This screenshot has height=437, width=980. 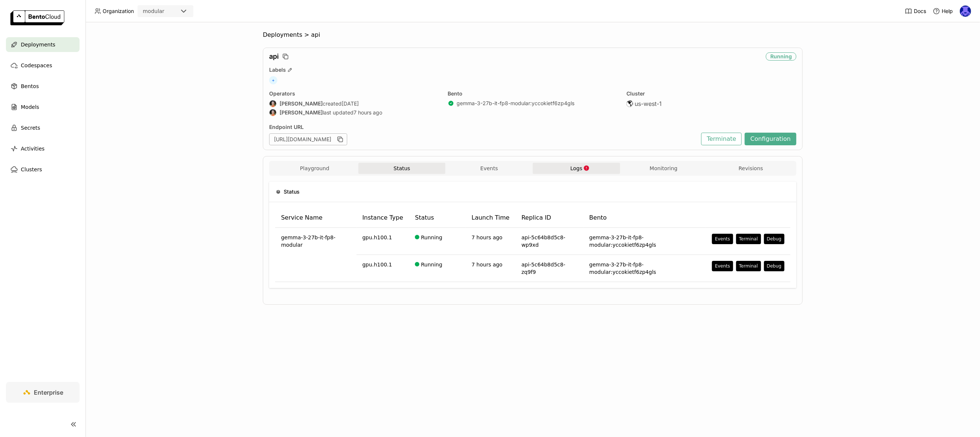 What do you see at coordinates (948, 11) in the screenshot?
I see `span: Help` at bounding box center [948, 11].